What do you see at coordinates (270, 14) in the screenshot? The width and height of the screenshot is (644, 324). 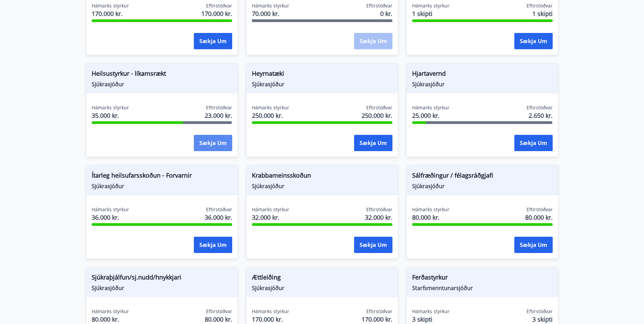 I see `span: 70.000 kr.` at bounding box center [270, 14].